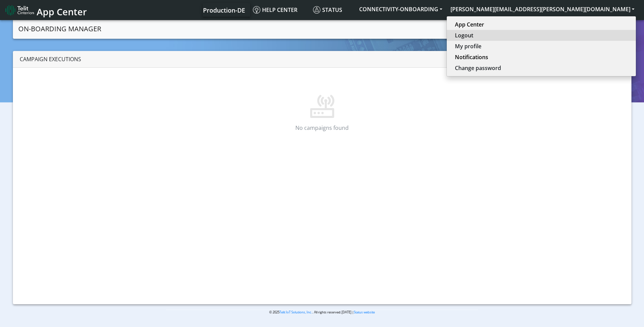 The height and width of the screenshot is (327, 644). What do you see at coordinates (224, 10) in the screenshot?
I see `span: Production-DE` at bounding box center [224, 10].